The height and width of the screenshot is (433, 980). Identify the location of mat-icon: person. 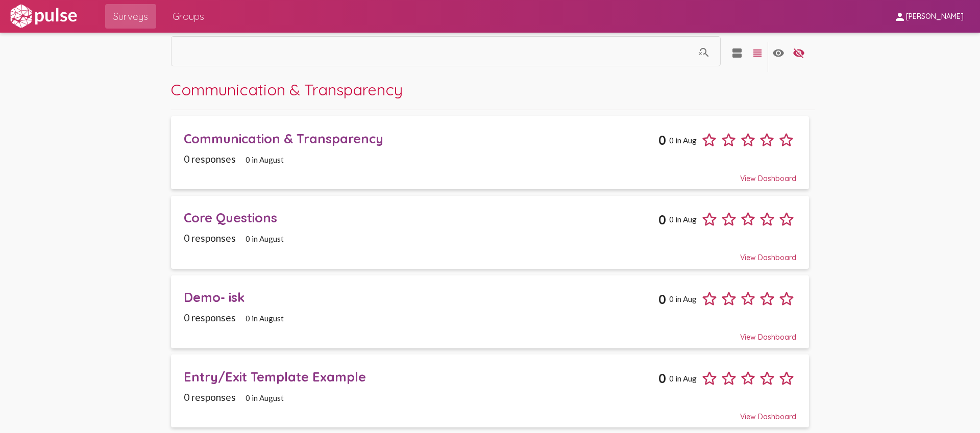
(900, 17).